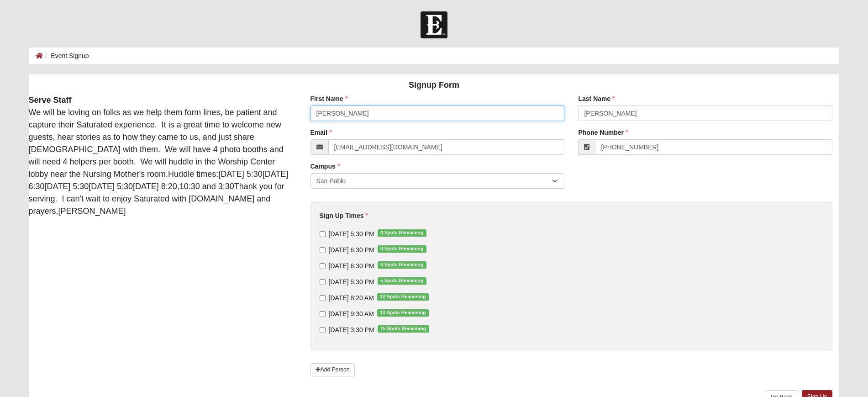  Describe the element at coordinates (603, 133) in the screenshot. I see `label: Phone Number` at that location.